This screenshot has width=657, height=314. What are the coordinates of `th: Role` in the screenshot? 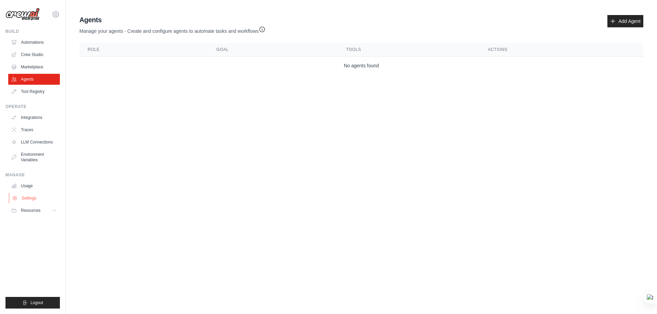 It's located at (144, 50).